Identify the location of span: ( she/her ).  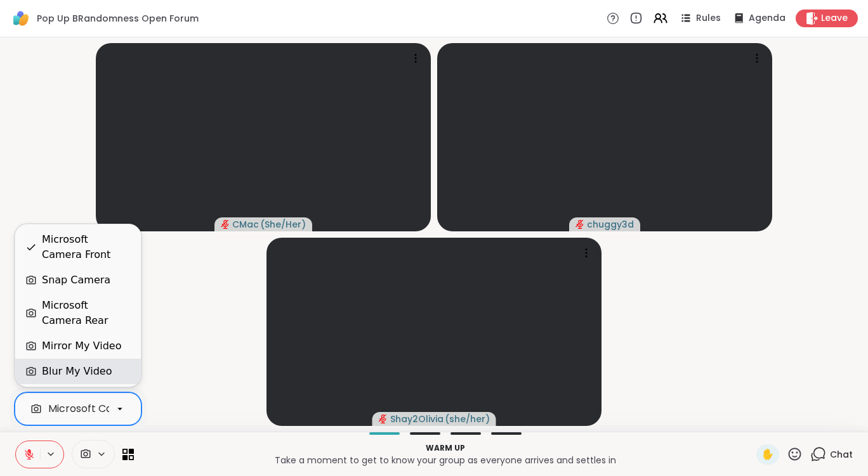
(467, 419).